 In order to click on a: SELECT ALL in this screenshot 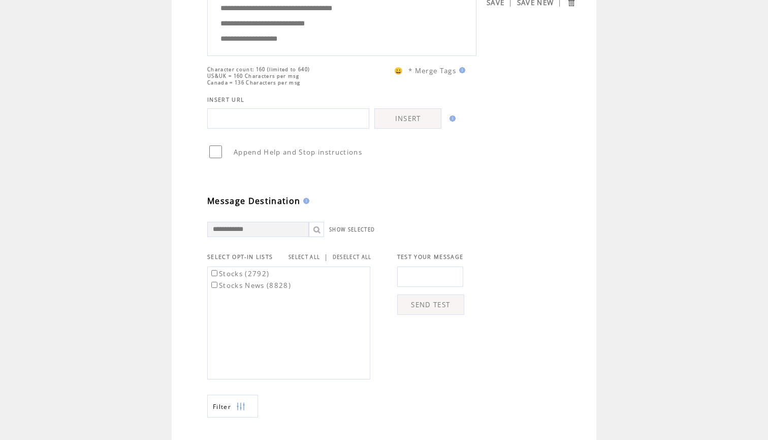, I will do `click(304, 257)`.